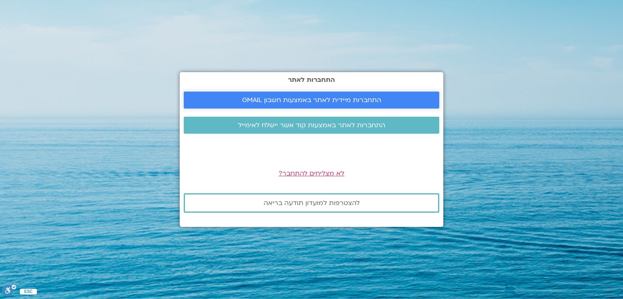 This screenshot has width=623, height=299. I want to click on span: התחברות מיידית לאתר באמצעות חשבון GMAIL, so click(311, 100).